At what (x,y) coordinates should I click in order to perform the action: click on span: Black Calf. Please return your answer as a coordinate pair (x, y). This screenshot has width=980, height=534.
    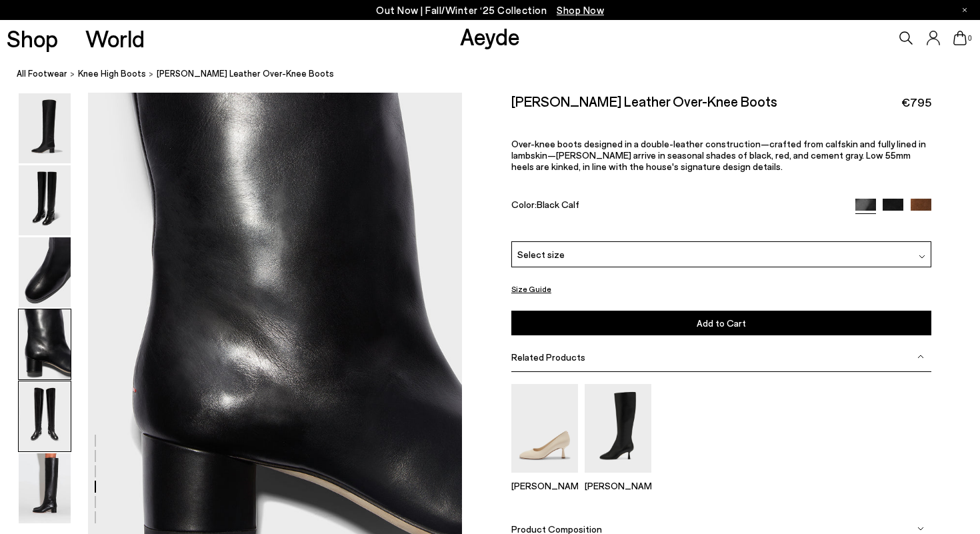
    Looking at the image, I should click on (558, 204).